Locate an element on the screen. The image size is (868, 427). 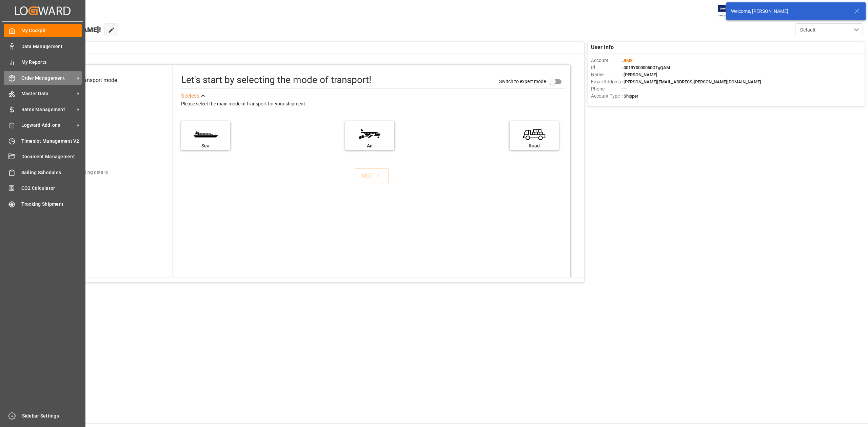
a: Document Management is located at coordinates (43, 157).